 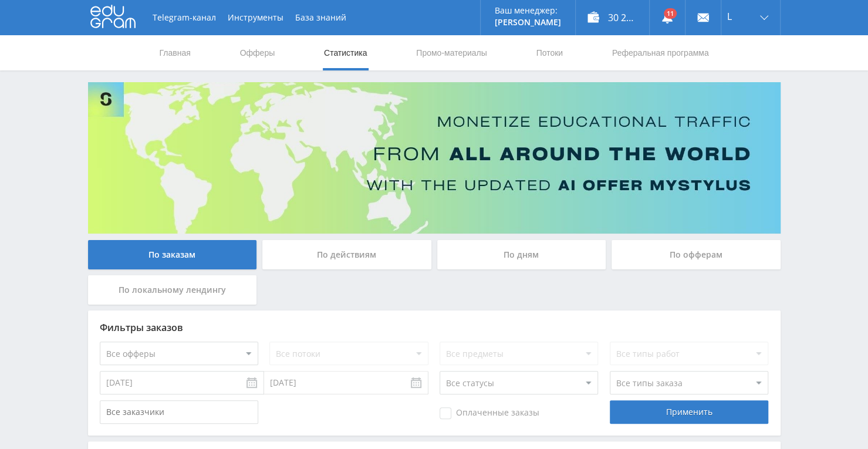 What do you see at coordinates (522, 255) in the screenshot?
I see `div: По дням` at bounding box center [522, 255].